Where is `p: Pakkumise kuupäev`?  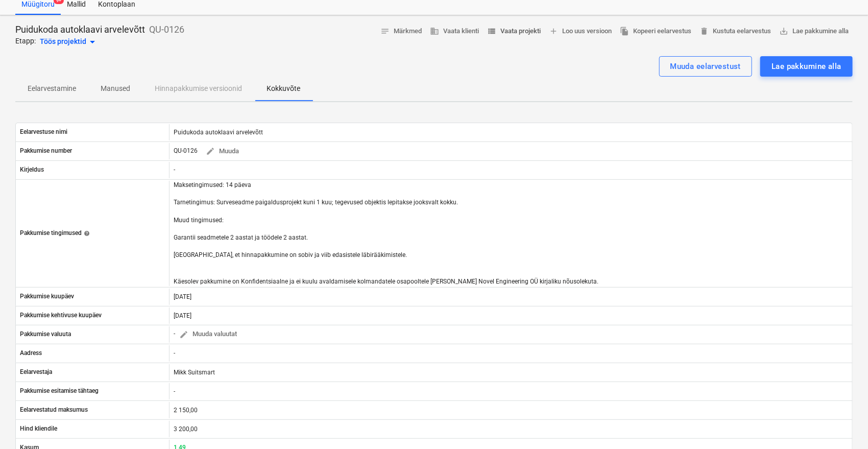 p: Pakkumise kuupäev is located at coordinates (47, 296).